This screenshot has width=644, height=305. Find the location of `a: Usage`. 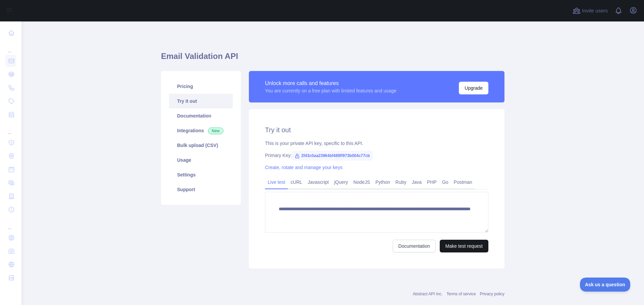

a: Usage is located at coordinates (201, 160).